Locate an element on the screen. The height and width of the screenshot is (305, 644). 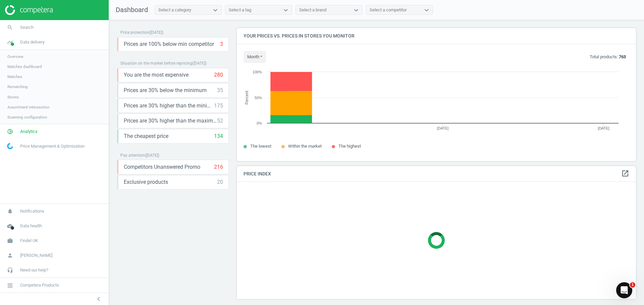
span: Prices are 30% higher than the minimum is located at coordinates (169, 106).